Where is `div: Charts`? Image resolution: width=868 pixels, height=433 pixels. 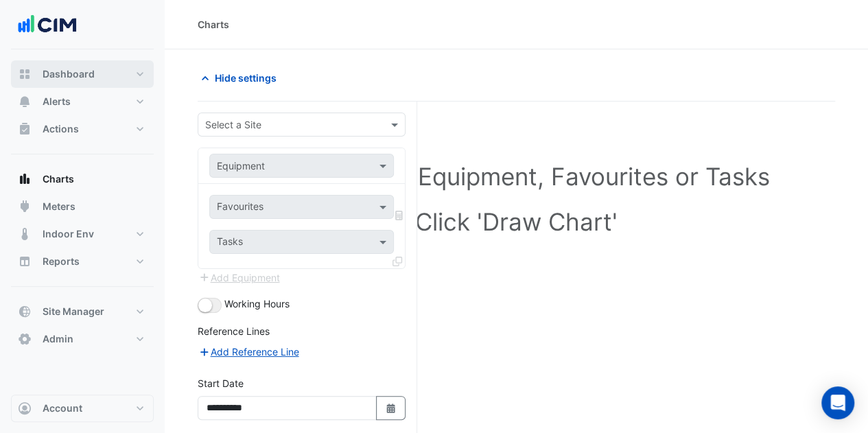 div: Charts is located at coordinates (213, 24).